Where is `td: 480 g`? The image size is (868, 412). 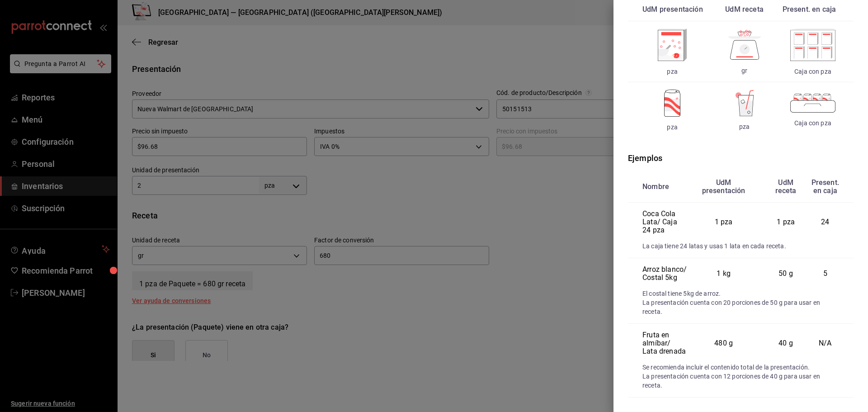
td: 480 g is located at coordinates (724, 343).